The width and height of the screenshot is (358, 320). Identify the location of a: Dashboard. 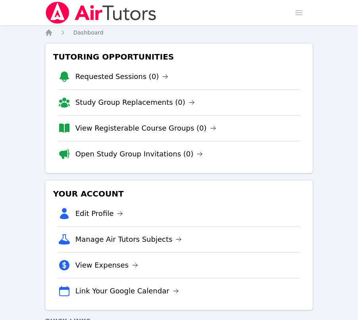
(89, 33).